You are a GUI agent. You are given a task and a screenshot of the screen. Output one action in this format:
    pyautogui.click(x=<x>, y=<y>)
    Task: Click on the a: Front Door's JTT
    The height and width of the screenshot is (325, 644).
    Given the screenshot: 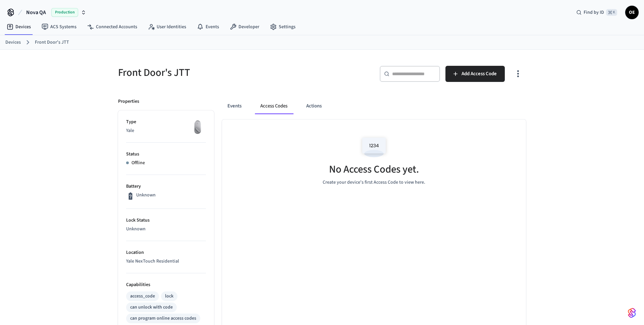 What is the action you would take?
    pyautogui.click(x=52, y=42)
    